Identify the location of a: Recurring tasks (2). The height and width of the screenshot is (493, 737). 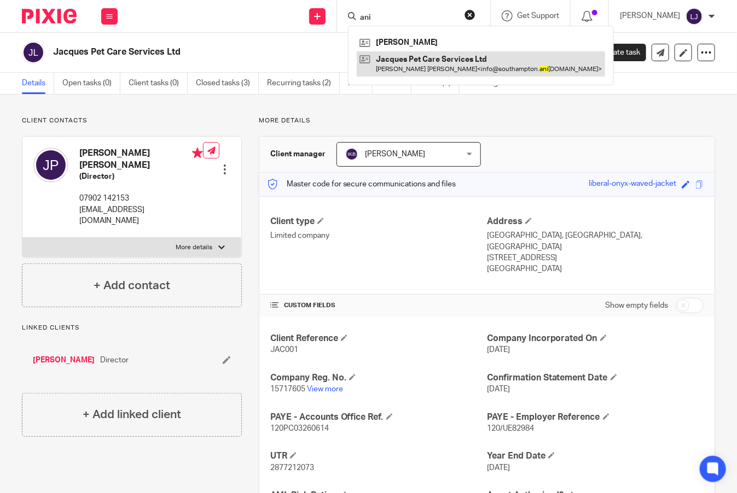
(303, 83).